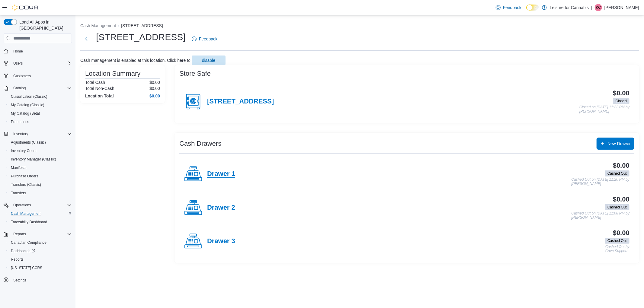 The width and height of the screenshot is (644, 308). I want to click on nav: Complex example, so click(38, 172).